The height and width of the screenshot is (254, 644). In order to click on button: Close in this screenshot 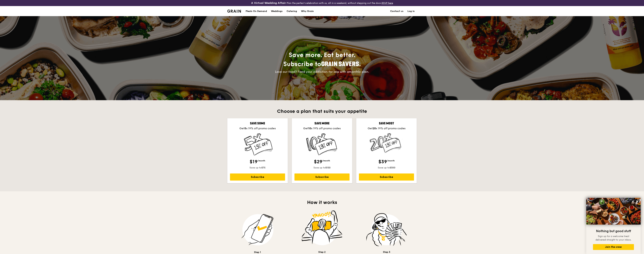, I will do `click(637, 201)`.